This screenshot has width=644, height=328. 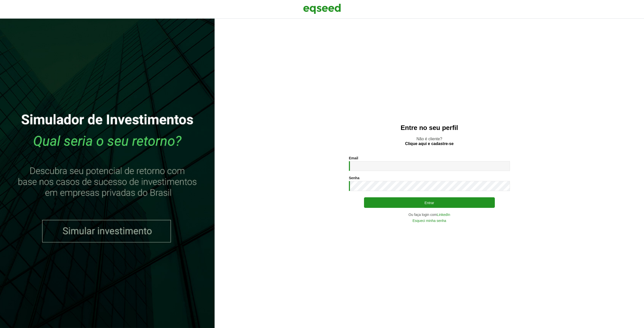 I want to click on h2: Entre no seu perfil, so click(x=429, y=127).